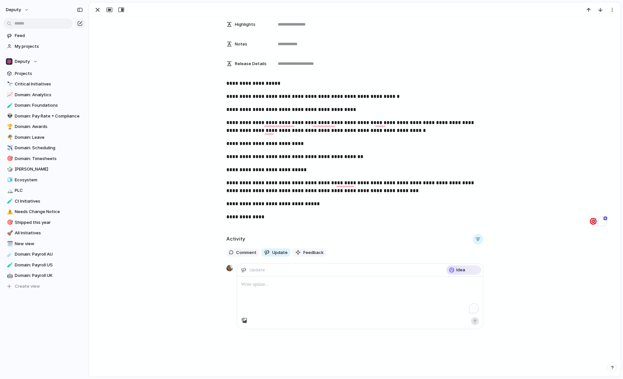 This screenshot has height=379, width=623. Describe the element at coordinates (49, 116) in the screenshot. I see `span: Domain: Pay Rate + Compliance` at that location.